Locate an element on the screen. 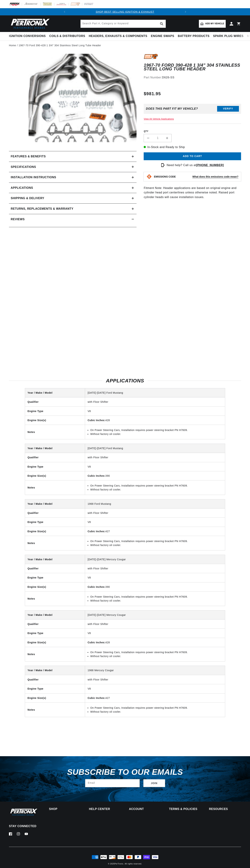 The image size is (250, 868). a: Add my vehicle is located at coordinates (212, 24).